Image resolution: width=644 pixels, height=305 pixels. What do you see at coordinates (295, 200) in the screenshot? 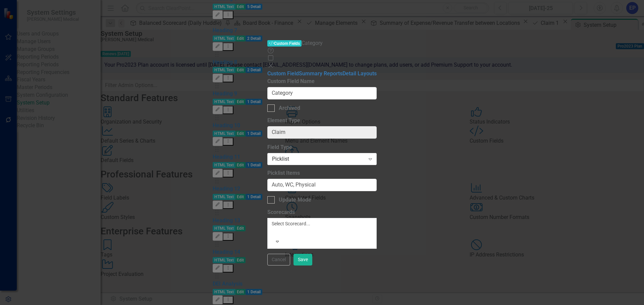
I see `div: Update Mode` at bounding box center [295, 200].